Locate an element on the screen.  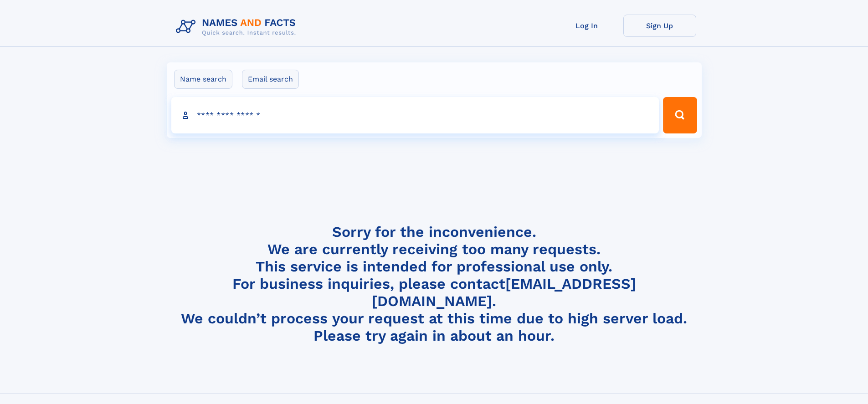
a: Sign Up is located at coordinates (660, 25).